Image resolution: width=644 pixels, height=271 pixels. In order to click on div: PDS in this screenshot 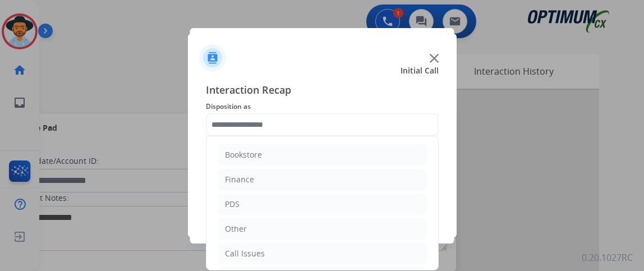, I will do `click(232, 204)`.